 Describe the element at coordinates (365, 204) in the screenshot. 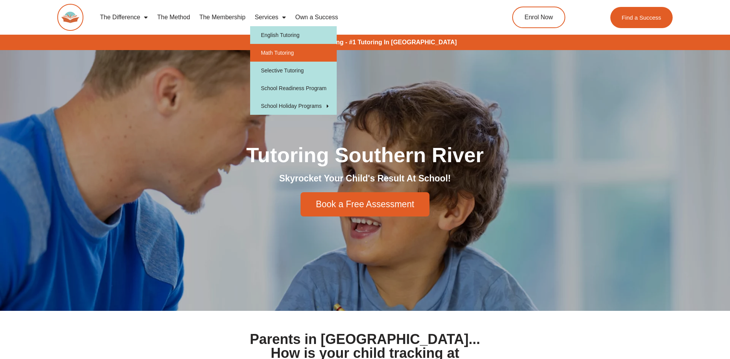

I see `a: Book a Free Assessment` at that location.